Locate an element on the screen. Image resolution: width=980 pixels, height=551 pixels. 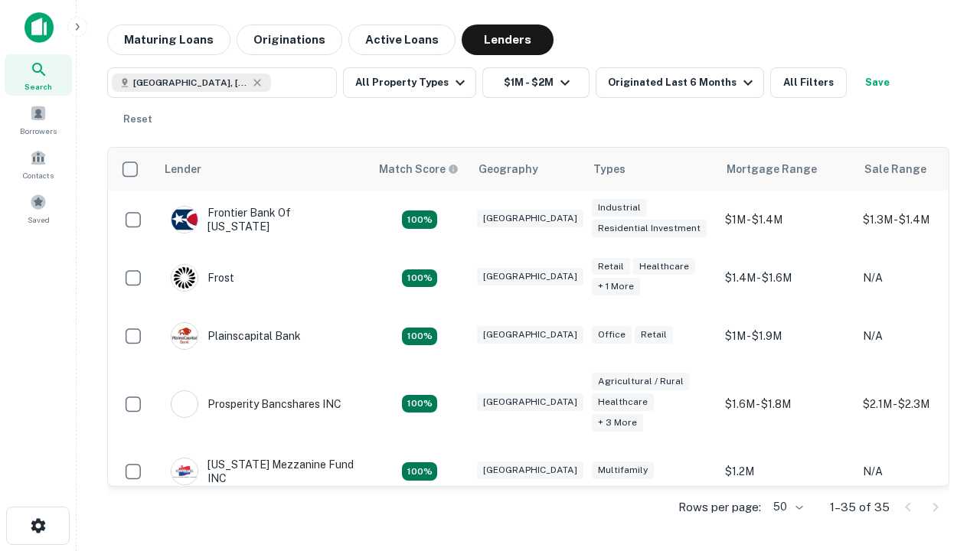
td: $1.4M - $1.6M is located at coordinates (786, 278).